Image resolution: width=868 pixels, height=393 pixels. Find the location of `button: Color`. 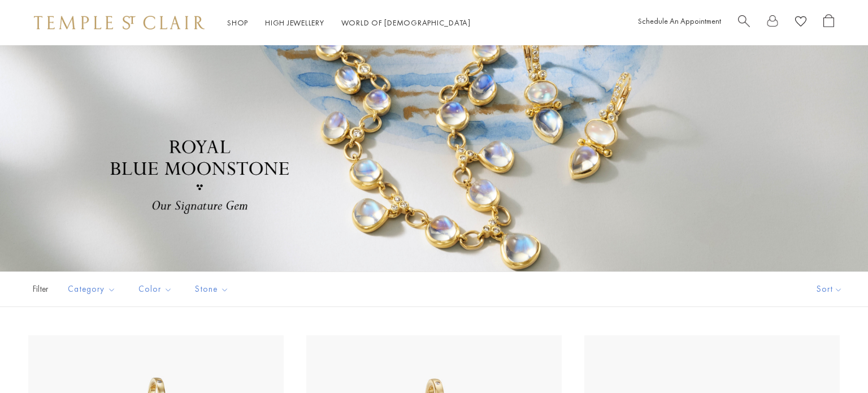

button: Color is located at coordinates (155, 289).